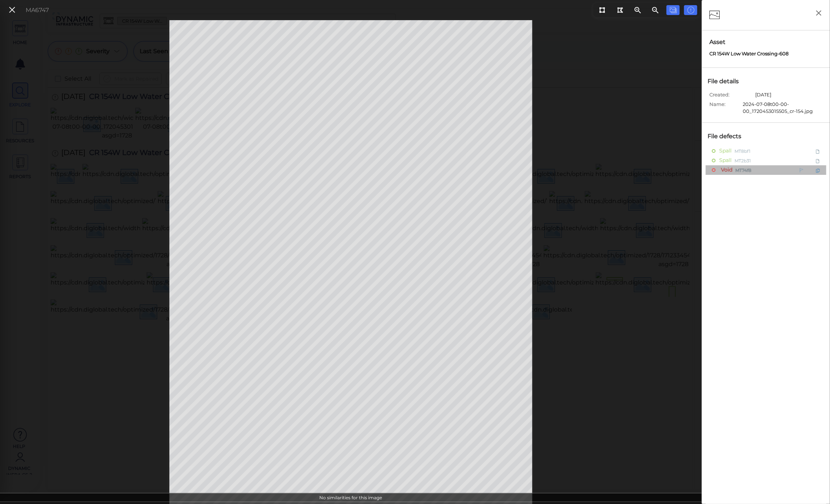  Describe the element at coordinates (749, 54) in the screenshot. I see `span: CR 154W Low Water Crossing-608` at that location.